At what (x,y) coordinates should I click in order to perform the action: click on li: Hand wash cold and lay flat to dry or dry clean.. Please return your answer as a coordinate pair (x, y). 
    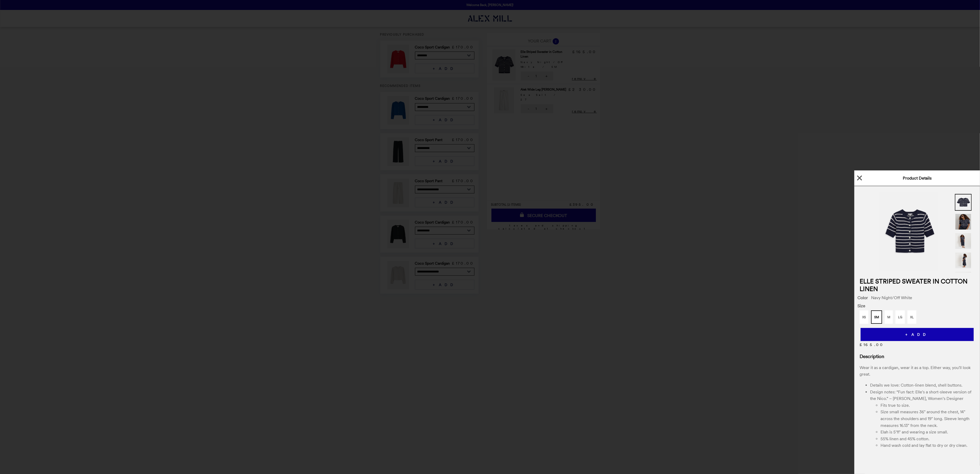
    Looking at the image, I should click on (928, 446).